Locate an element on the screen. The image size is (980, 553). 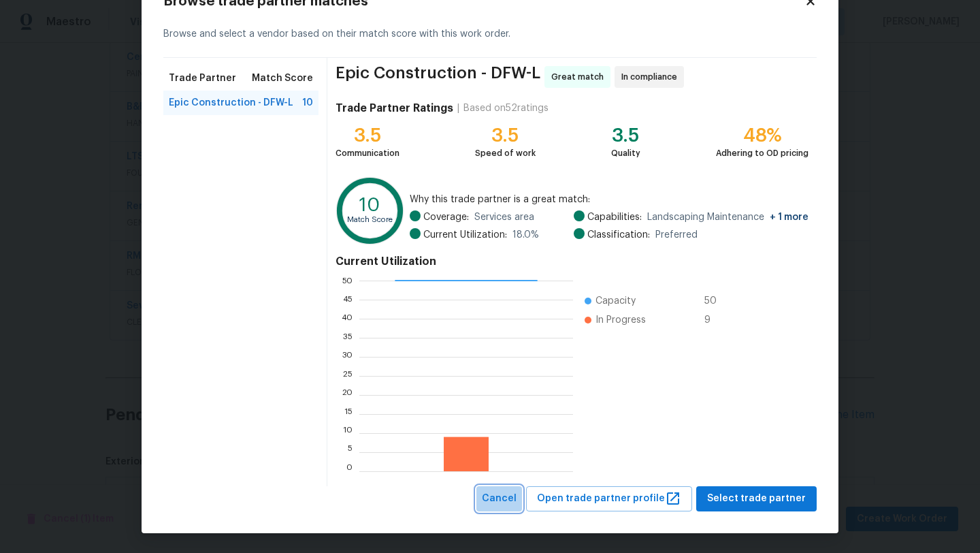
text: 0 is located at coordinates (349, 471).